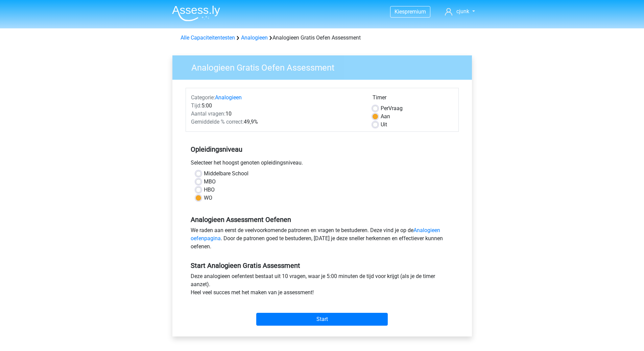 Image resolution: width=644 pixels, height=351 pixels. What do you see at coordinates (400, 11) in the screenshot?
I see `span: Kies` at bounding box center [400, 11].